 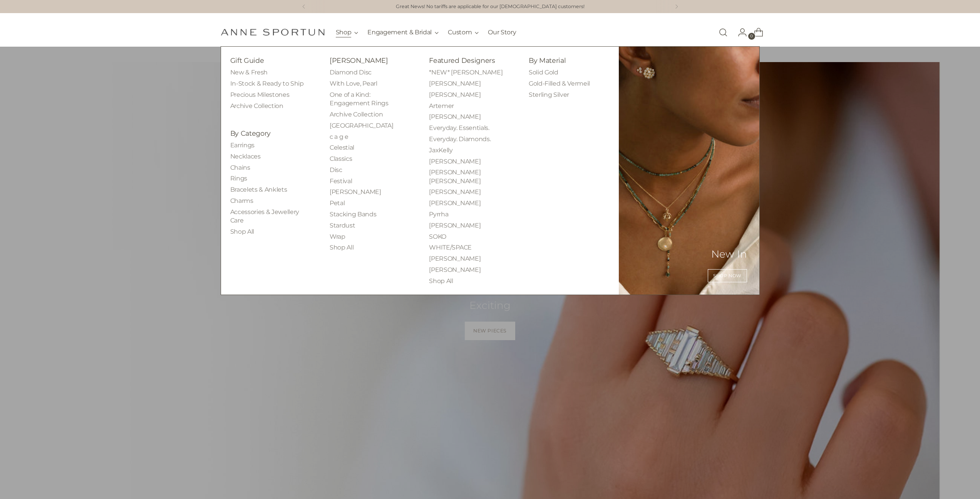 I want to click on button: Engagement & Bridal, so click(x=403, y=33).